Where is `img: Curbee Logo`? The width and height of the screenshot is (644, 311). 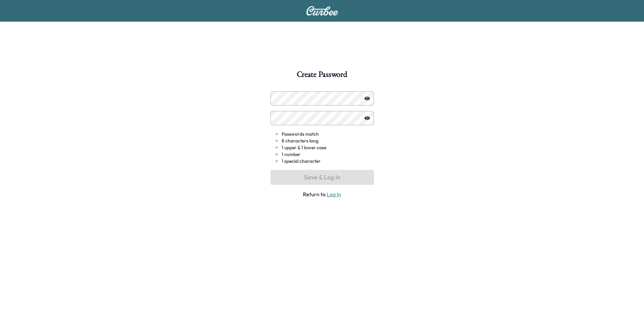 img: Curbee Logo is located at coordinates (322, 11).